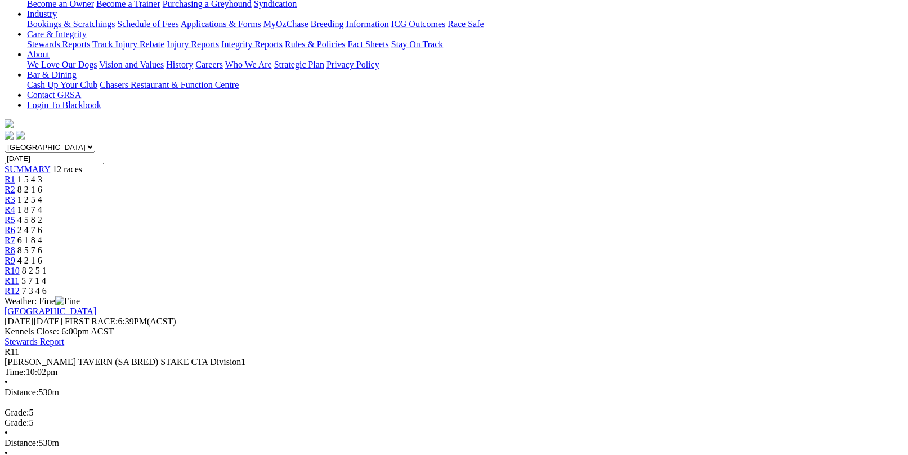 The image size is (908, 455). What do you see at coordinates (10, 199) in the screenshot?
I see `a: R3` at bounding box center [10, 199].